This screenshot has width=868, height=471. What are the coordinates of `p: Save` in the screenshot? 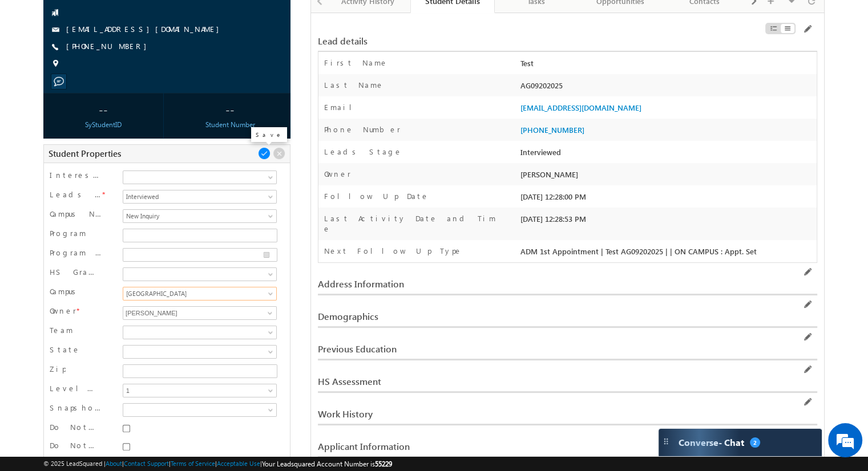 It's located at (269, 135).